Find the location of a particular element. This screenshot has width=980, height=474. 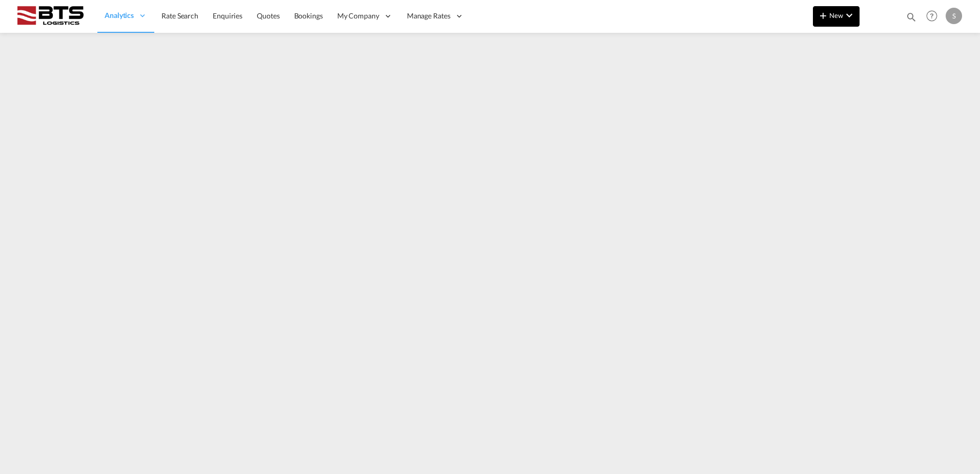

span: My Company is located at coordinates (359, 16).